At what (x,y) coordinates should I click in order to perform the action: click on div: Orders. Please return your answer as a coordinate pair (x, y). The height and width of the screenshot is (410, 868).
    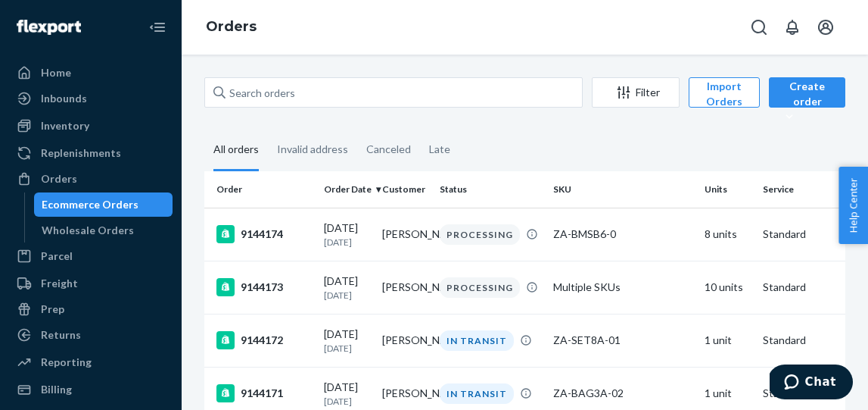
    Looking at the image, I should click on (59, 179).